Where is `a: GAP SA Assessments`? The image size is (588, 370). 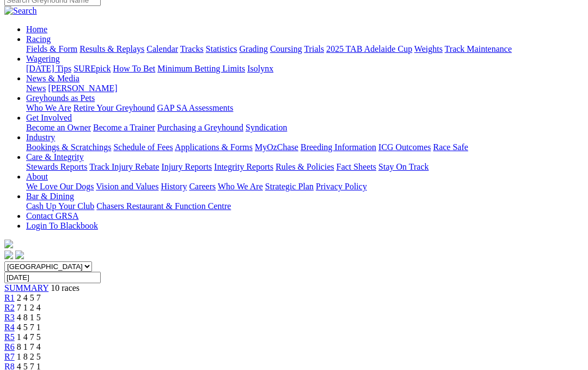 a: GAP SA Assessments is located at coordinates (196, 107).